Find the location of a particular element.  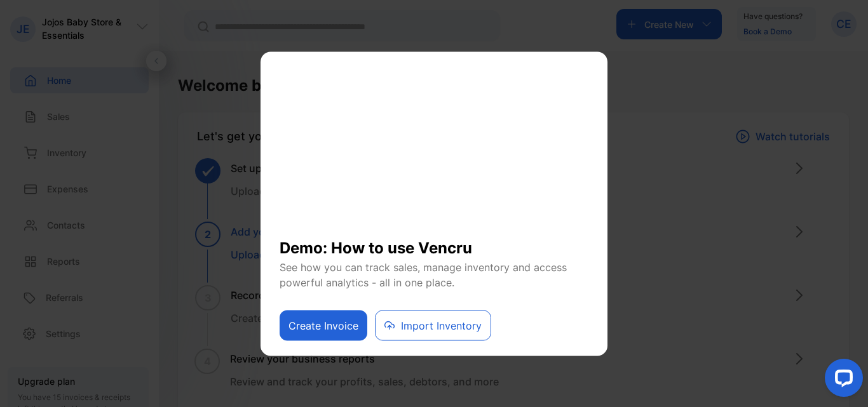

button: Open LiveChat chat widget is located at coordinates (29, 24).